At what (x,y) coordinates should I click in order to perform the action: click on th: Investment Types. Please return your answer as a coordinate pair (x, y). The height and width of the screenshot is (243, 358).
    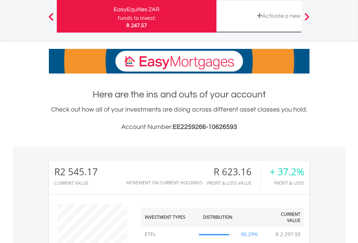
    Looking at the image, I should click on (168, 217).